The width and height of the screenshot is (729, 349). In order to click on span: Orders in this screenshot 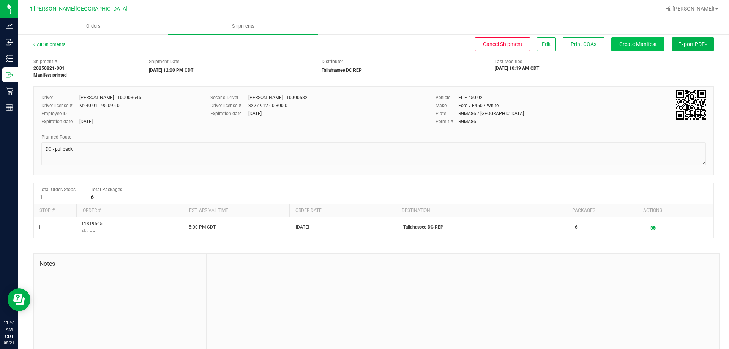, I will do `click(93, 26)`.